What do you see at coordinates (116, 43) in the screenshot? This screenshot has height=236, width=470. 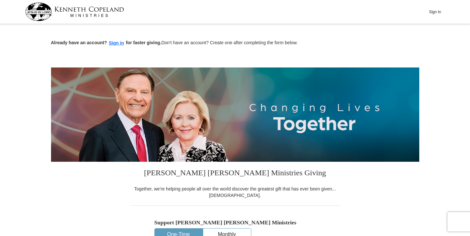 I see `button: Sign in` at bounding box center [116, 43].